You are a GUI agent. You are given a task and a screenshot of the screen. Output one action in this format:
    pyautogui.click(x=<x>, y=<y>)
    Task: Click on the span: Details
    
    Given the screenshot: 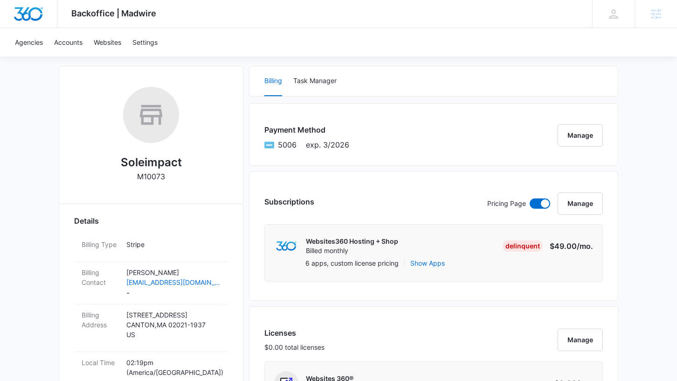 What is the action you would take?
    pyautogui.click(x=86, y=221)
    